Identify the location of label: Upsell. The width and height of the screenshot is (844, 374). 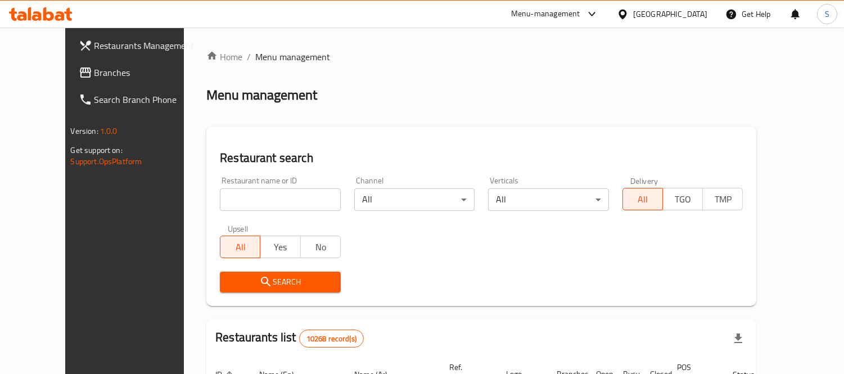
(238, 228).